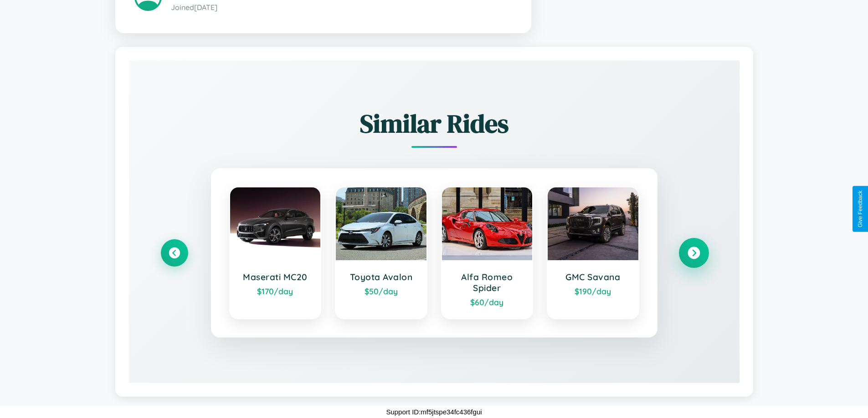 This screenshot has height=418, width=868. I want to click on a: GMC Savana$190/day, so click(593, 253).